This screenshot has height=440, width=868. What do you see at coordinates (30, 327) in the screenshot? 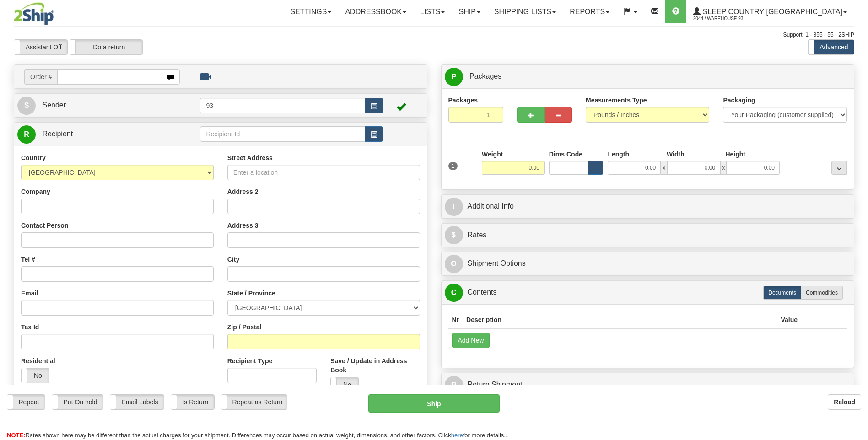
I see `label: Tax Id` at bounding box center [30, 327].